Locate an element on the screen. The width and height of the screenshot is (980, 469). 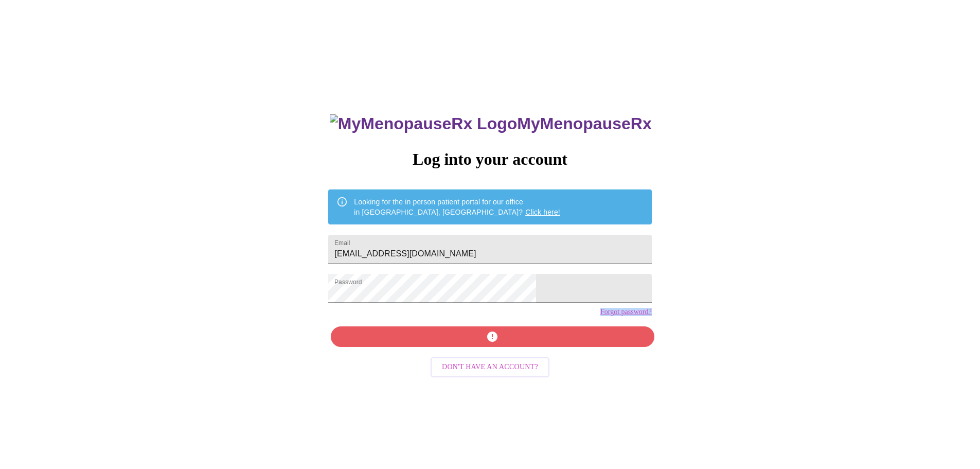
h3: Log into your account is located at coordinates (490, 159).